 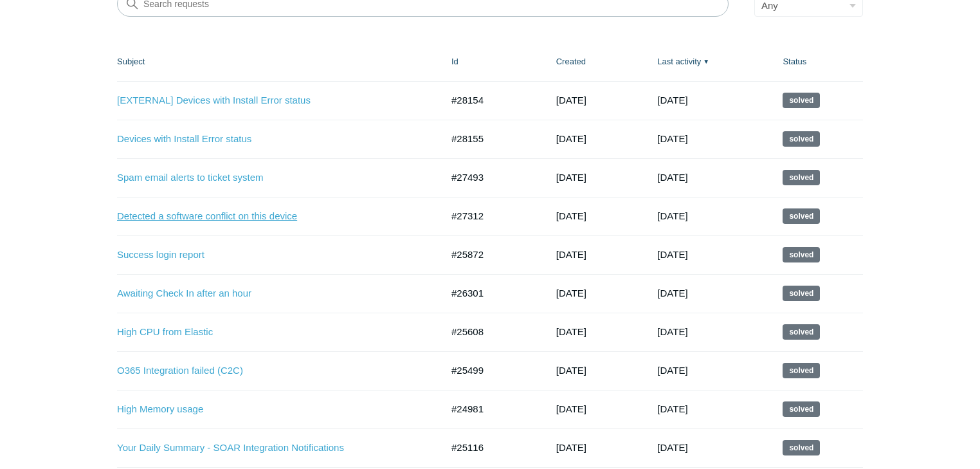 I want to click on td: #25116, so click(x=490, y=448).